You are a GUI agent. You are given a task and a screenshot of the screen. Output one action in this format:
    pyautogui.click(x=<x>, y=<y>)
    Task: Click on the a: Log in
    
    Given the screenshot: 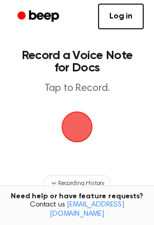 What is the action you would take?
    pyautogui.click(x=121, y=16)
    